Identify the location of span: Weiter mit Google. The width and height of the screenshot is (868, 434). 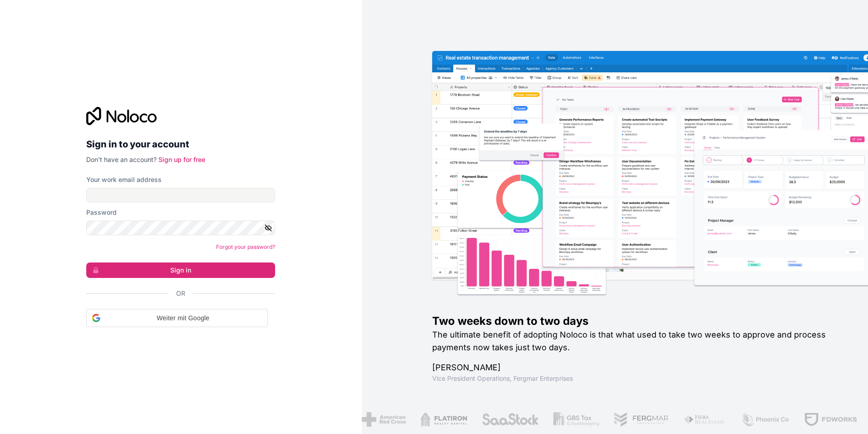
(183, 318).